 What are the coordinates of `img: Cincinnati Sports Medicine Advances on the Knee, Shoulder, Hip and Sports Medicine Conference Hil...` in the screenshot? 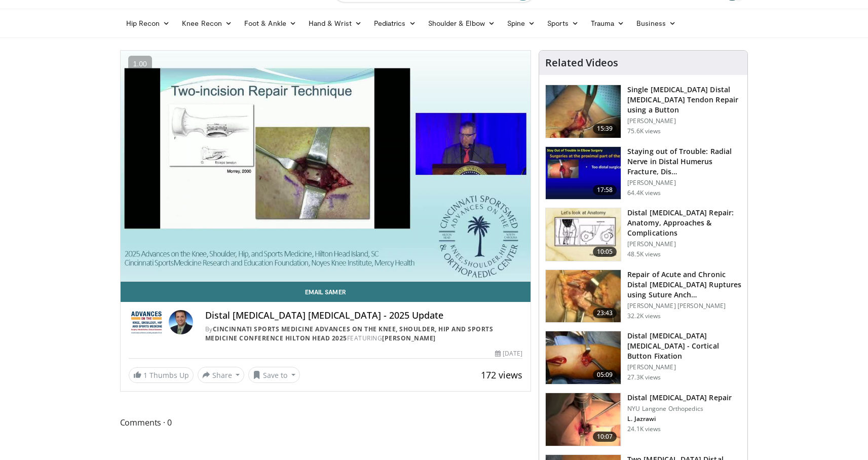 It's located at (147, 322).